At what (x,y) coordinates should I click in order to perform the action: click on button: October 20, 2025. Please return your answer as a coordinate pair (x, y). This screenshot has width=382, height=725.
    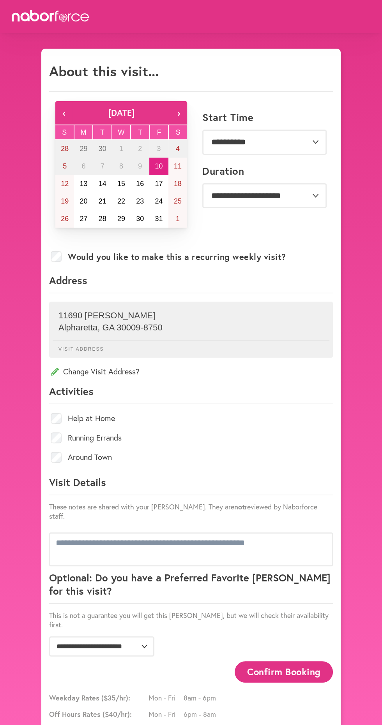
    Looking at the image, I should click on (83, 201).